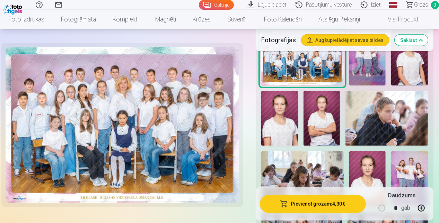  I want to click on a: Visi produkti, so click(398, 19).